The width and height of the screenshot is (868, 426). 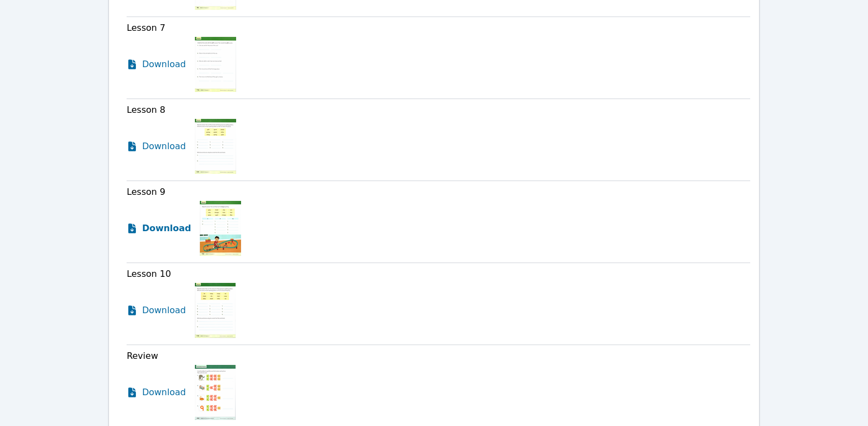 What do you see at coordinates (148, 274) in the screenshot?
I see `span: Lesson 10` at bounding box center [148, 274].